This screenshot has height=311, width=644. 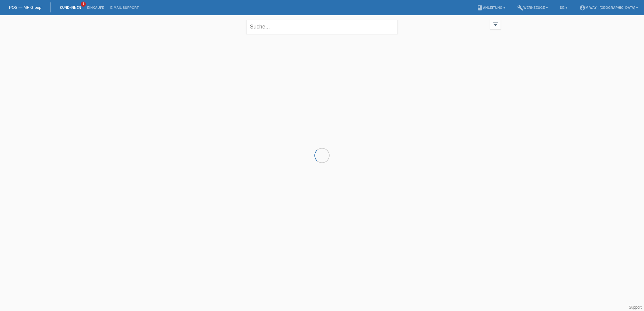 I want to click on a: bookAnleitung ▾, so click(x=491, y=8).